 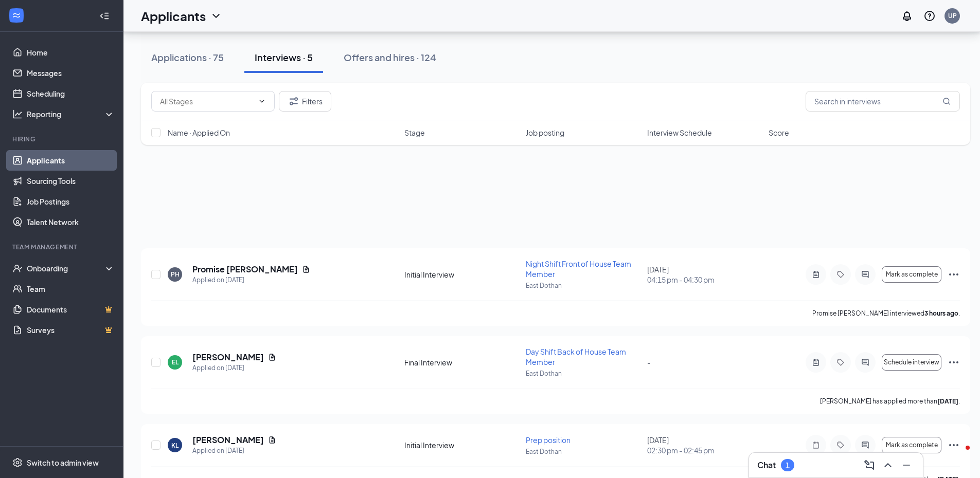 I want to click on a: SurveysCrown, so click(x=70, y=330).